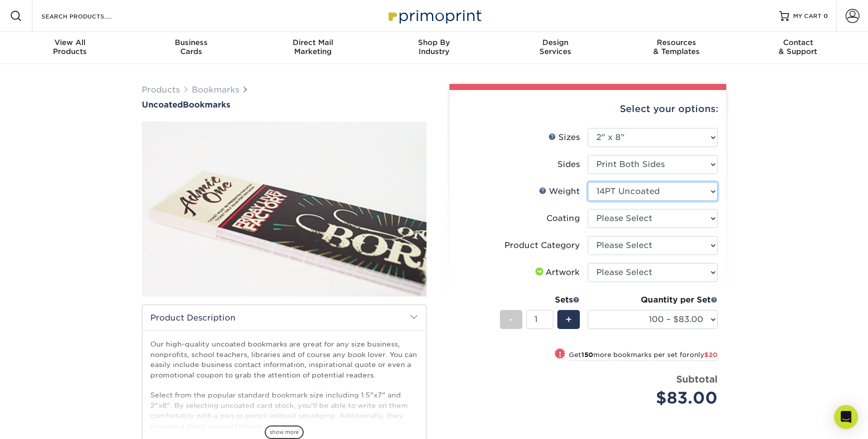  Describe the element at coordinates (284, 432) in the screenshot. I see `span: show more` at that location.